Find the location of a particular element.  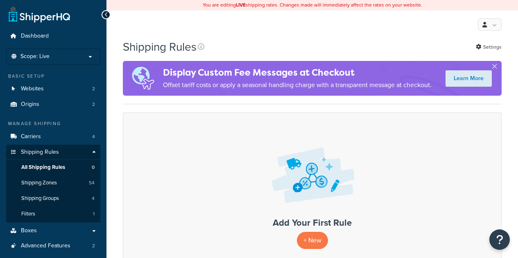

li: Carriers is located at coordinates (53, 137).